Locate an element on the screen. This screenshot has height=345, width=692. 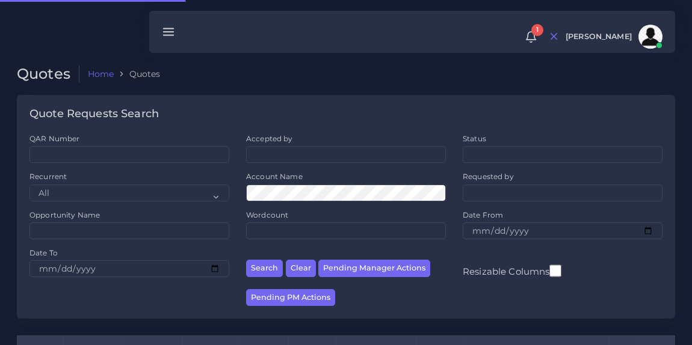
span: 1 is located at coordinates (537, 30).